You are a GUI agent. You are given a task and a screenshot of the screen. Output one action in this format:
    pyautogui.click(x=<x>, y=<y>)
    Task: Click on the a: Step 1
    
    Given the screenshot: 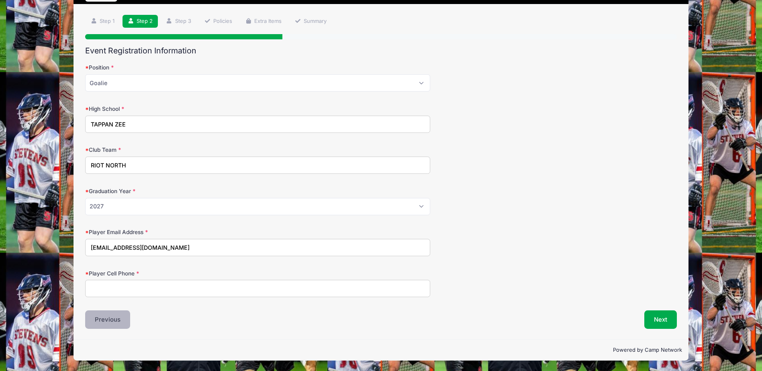 What is the action you would take?
    pyautogui.click(x=102, y=21)
    